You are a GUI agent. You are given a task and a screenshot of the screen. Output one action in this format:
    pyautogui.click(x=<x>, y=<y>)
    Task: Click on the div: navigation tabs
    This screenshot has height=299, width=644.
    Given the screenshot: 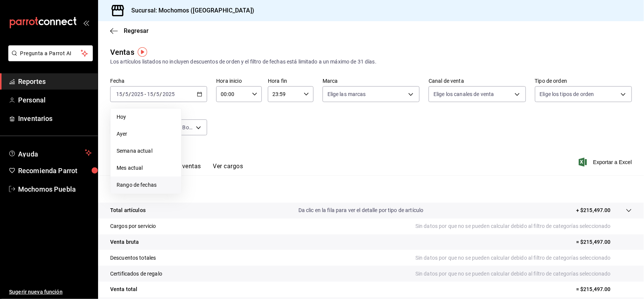 What is the action you would take?
    pyautogui.click(x=183, y=169)
    